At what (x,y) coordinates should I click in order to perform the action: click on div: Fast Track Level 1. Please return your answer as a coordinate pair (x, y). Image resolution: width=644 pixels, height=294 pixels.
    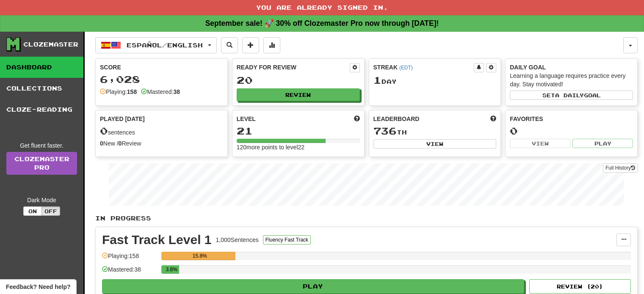
    Looking at the image, I should click on (157, 240).